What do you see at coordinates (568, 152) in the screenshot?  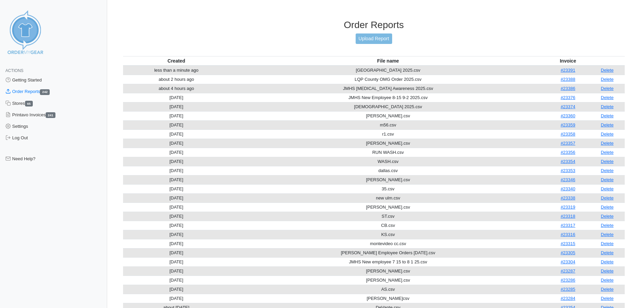 I see `a: #23356` at bounding box center [568, 152].